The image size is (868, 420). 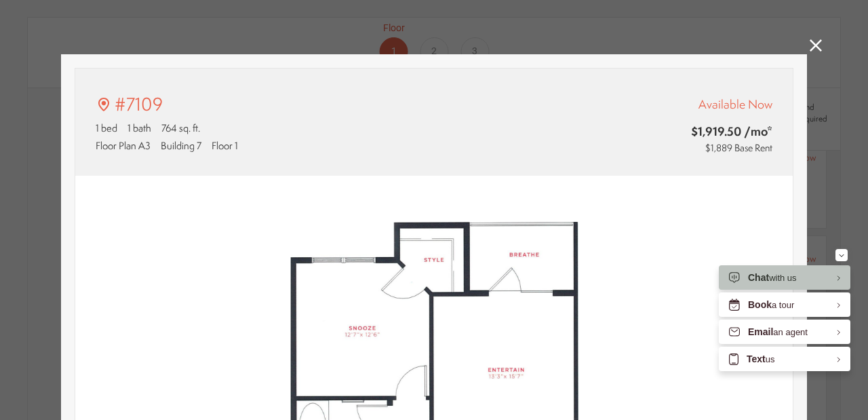 I want to click on span: 764 sq. ft., so click(x=180, y=128).